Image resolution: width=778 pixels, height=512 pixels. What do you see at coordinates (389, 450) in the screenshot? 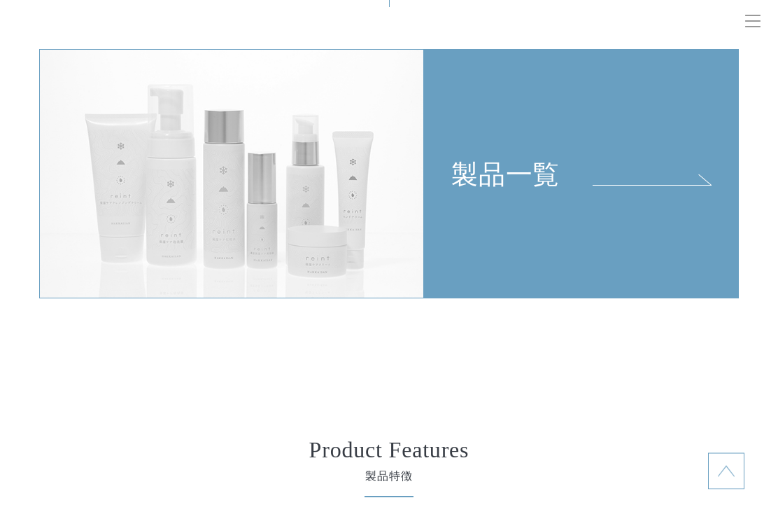
I see `h2: Product Features` at bounding box center [389, 450].